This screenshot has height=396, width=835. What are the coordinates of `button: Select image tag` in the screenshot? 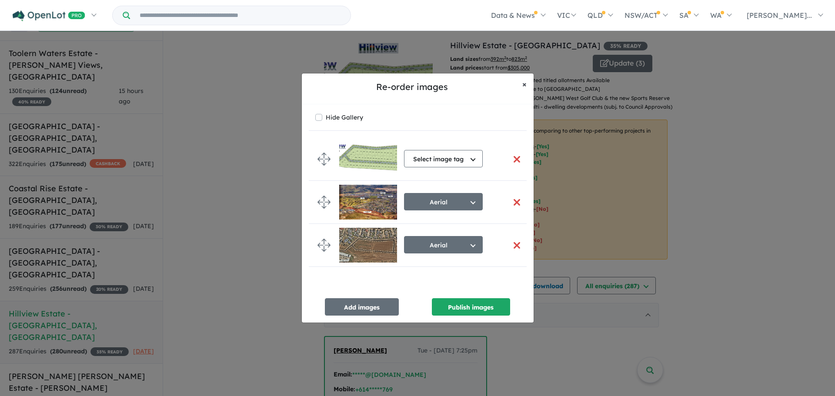 It's located at (443, 159).